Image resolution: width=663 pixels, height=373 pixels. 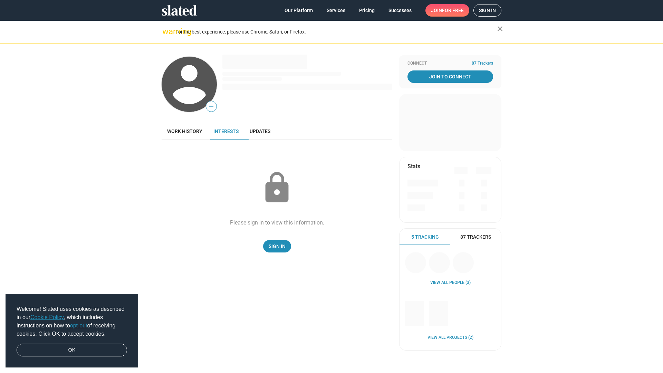 I want to click on a: View all People (3), so click(x=450, y=283).